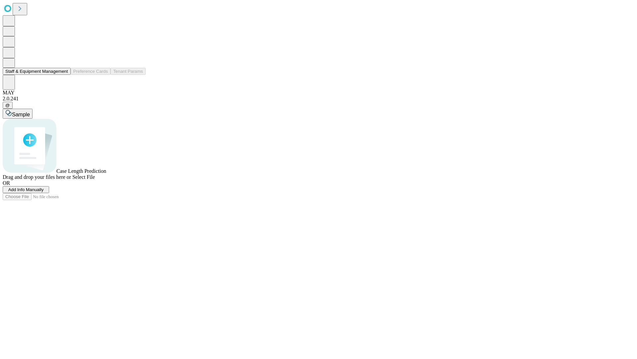  I want to click on span: Case Length Prediction, so click(81, 171).